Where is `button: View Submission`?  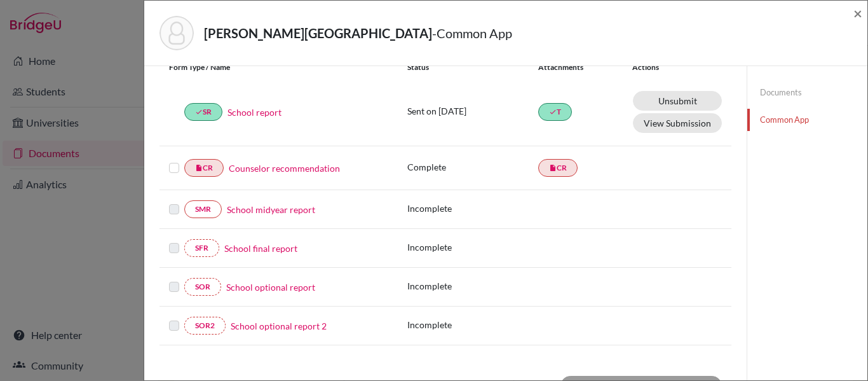
button: View Submission is located at coordinates (678, 123).